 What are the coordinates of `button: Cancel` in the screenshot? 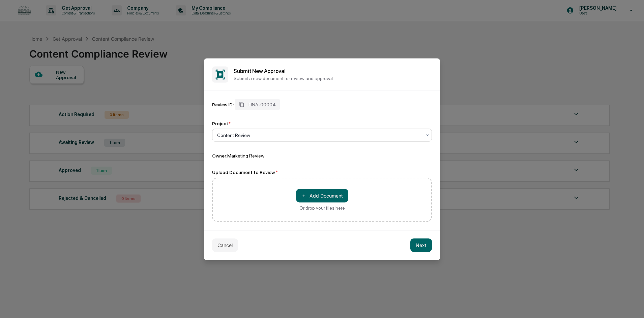 It's located at (225, 245).